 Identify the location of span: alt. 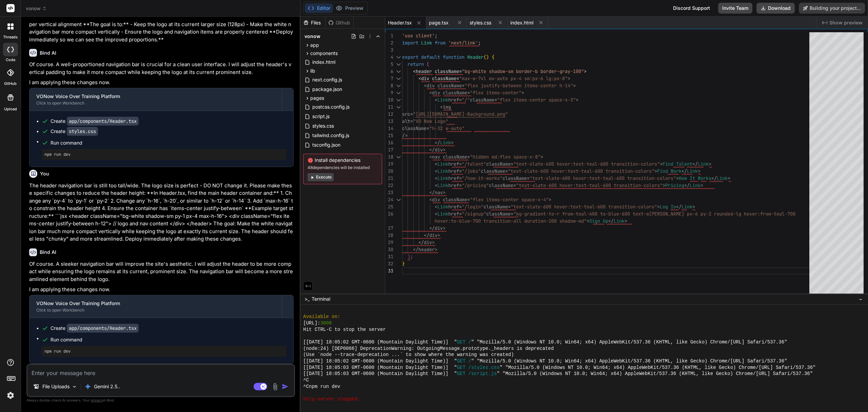
(406, 121).